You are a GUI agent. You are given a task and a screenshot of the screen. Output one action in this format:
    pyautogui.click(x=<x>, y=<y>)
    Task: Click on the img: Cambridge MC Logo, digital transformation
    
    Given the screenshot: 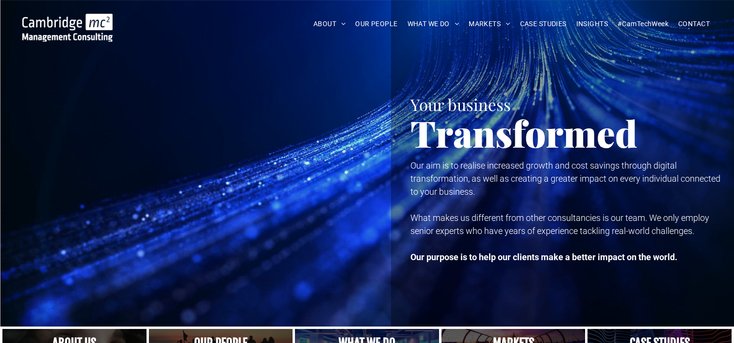 What is the action you would take?
    pyautogui.click(x=67, y=28)
    